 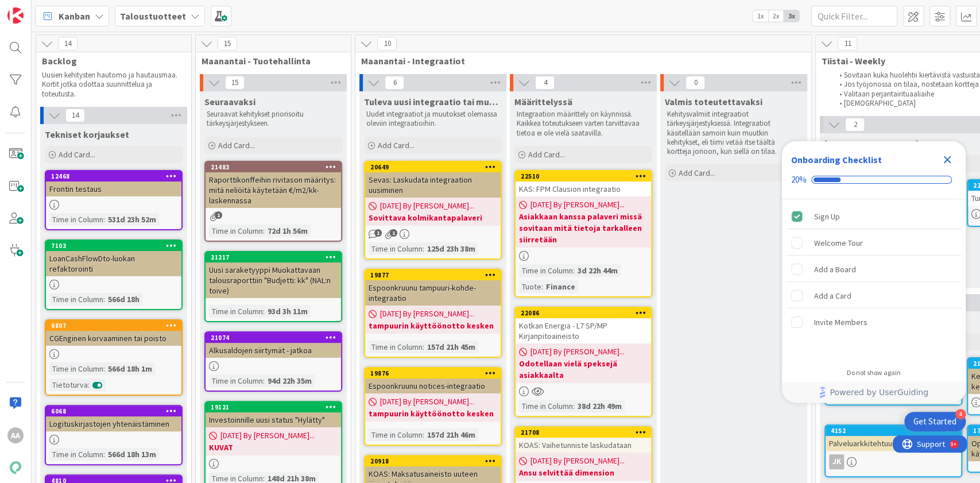 What do you see at coordinates (16, 16) in the screenshot?
I see `img: Visit kanbanzone.com` at bounding box center [16, 16].